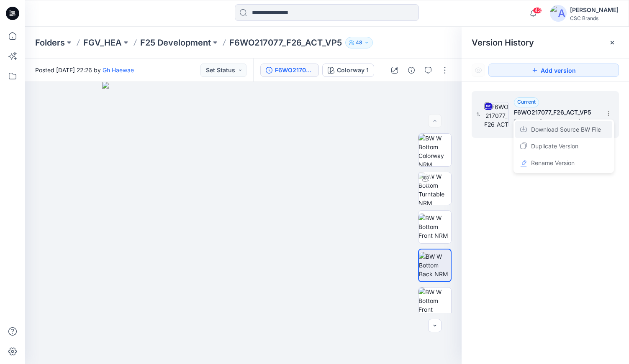  What do you see at coordinates (50, 43) in the screenshot?
I see `a: Folders` at bounding box center [50, 43].